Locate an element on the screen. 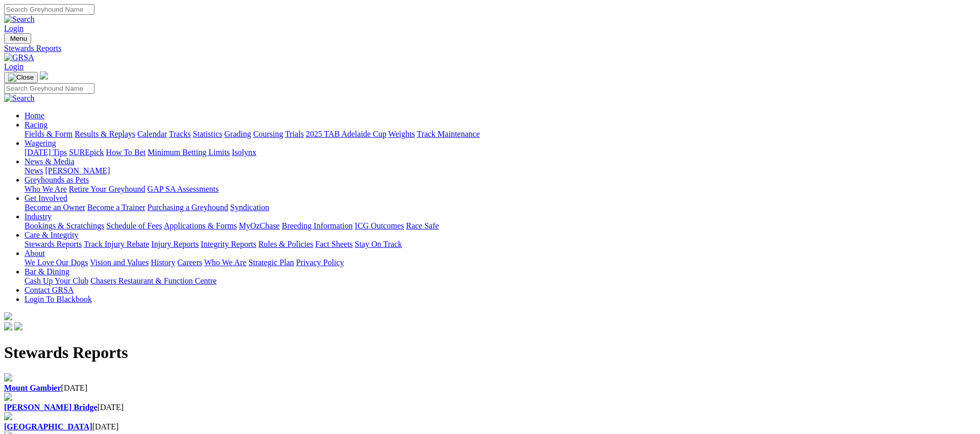 The width and height of the screenshot is (980, 434). div: Racing is located at coordinates (500, 134).